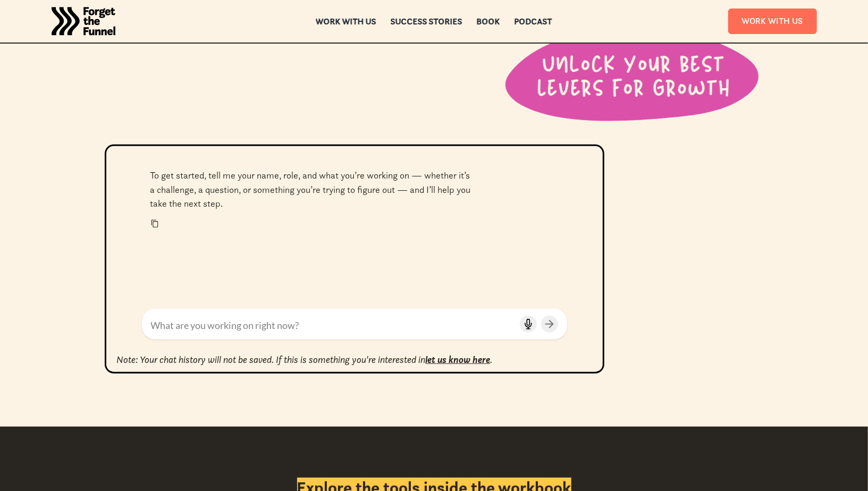  What do you see at coordinates (533, 21) in the screenshot?
I see `div: Podcast` at bounding box center [533, 21].